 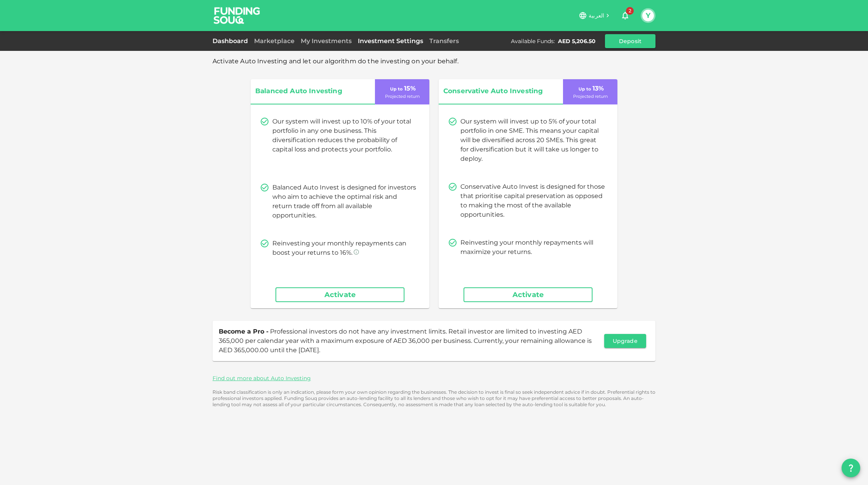 I want to click on p: Our system will invest up to 5% of your total portfolio in one SME. This means your capital will ..., so click(x=532, y=140).